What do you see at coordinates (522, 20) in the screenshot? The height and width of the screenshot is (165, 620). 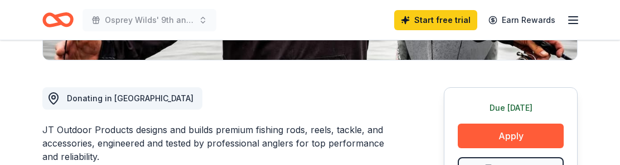 I see `a: Earn Rewards` at bounding box center [522, 20].